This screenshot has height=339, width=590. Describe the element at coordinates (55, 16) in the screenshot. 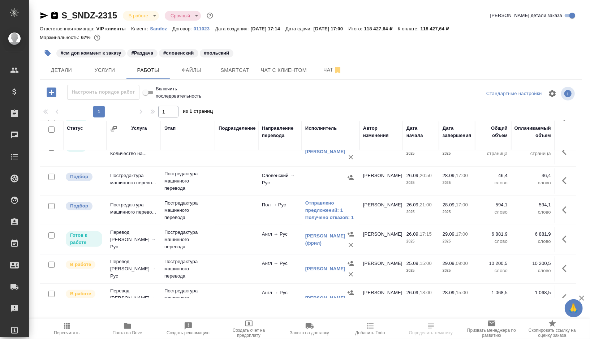

I see `button: Скопировать ссылку` at that location.